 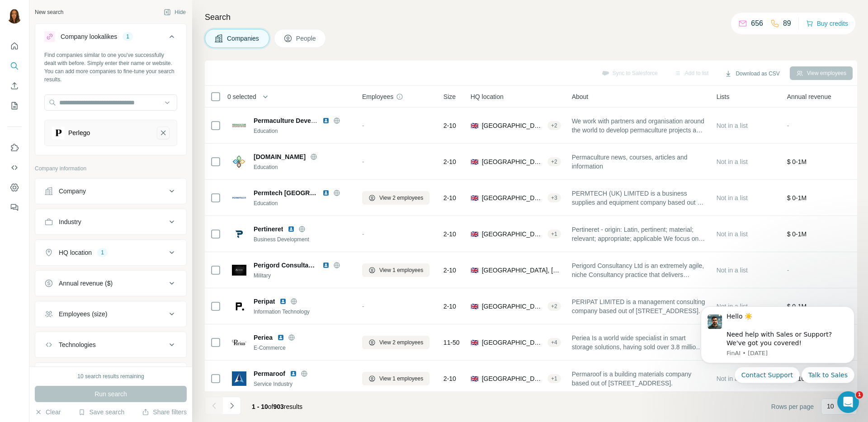 What do you see at coordinates (303, 312) in the screenshot?
I see `div: Information Technology` at bounding box center [303, 312].